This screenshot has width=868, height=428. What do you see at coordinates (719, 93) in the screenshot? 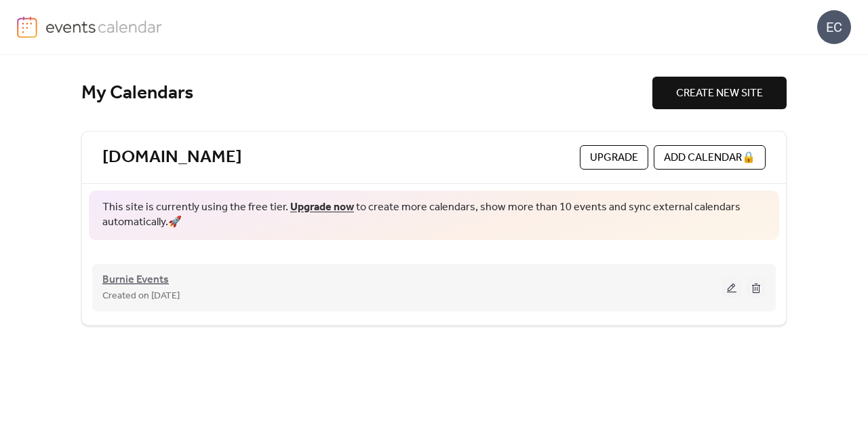
I see `span: CREATE NEW SITE` at bounding box center [719, 93].